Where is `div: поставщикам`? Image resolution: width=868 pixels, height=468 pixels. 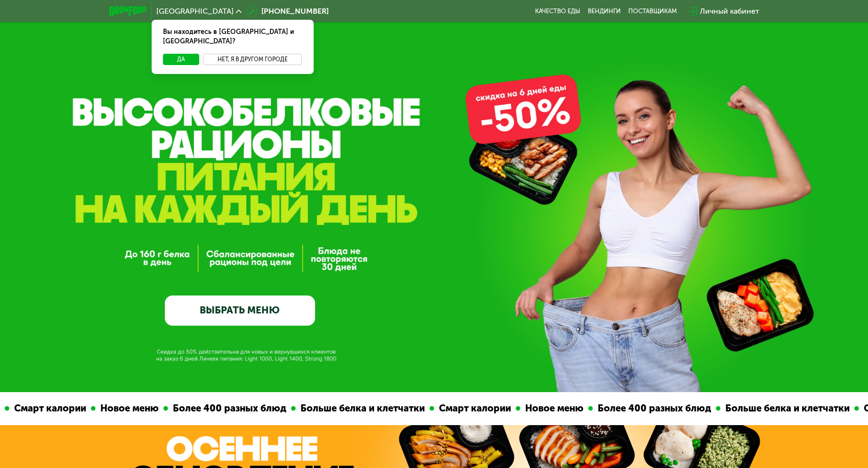 div: поставщикам is located at coordinates (652, 12).